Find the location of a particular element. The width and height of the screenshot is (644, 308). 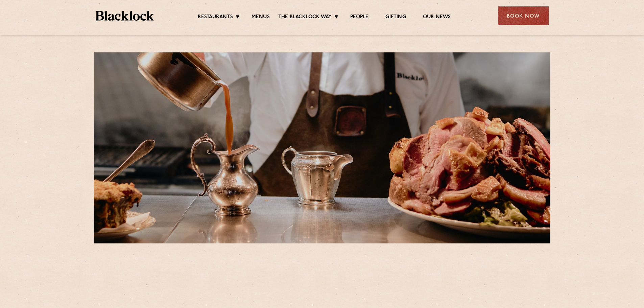

a: Our News is located at coordinates (437, 17).